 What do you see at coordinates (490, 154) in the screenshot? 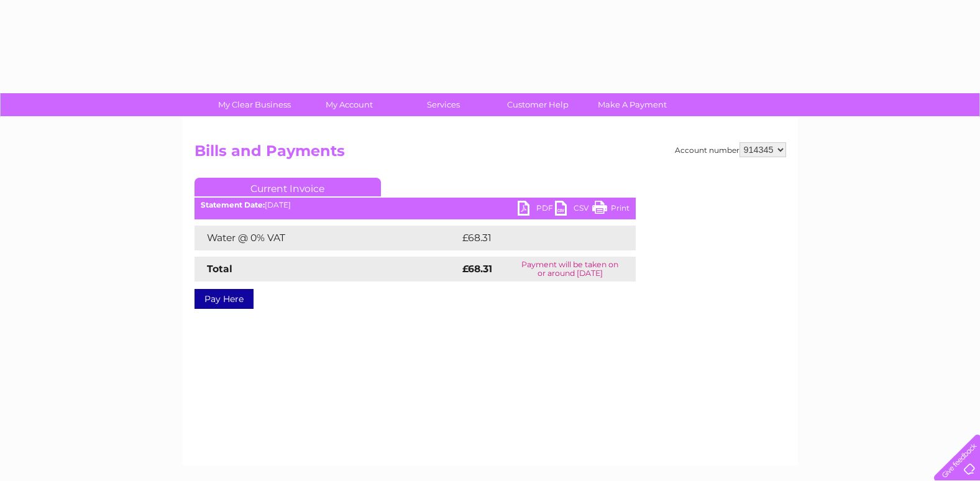
I see `h2: Bills and Payments` at bounding box center [490, 154].